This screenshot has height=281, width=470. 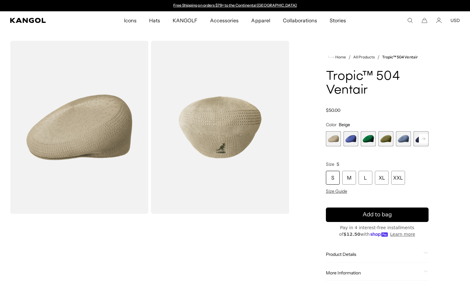 I want to click on slideshow-component: Announcement bar, so click(x=235, y=6).